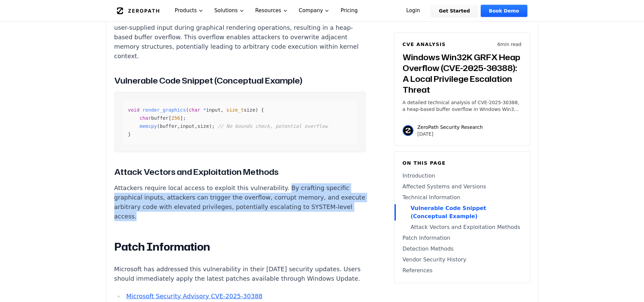  I want to click on a: Patch Information, so click(462, 238).